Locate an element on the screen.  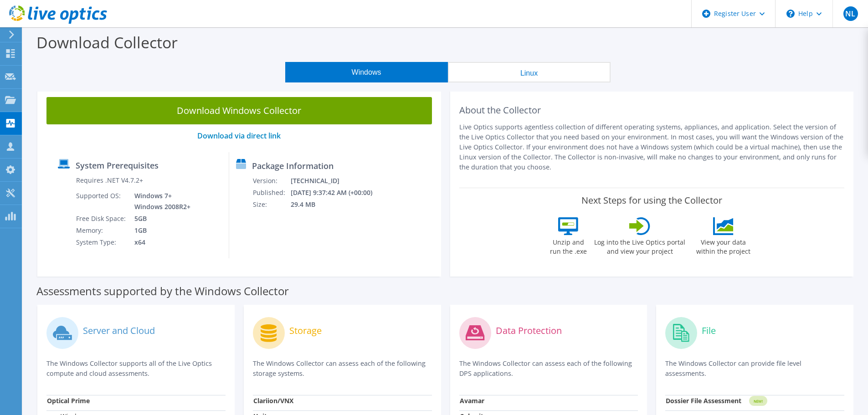
td: Memory: is located at coordinates (102, 231).